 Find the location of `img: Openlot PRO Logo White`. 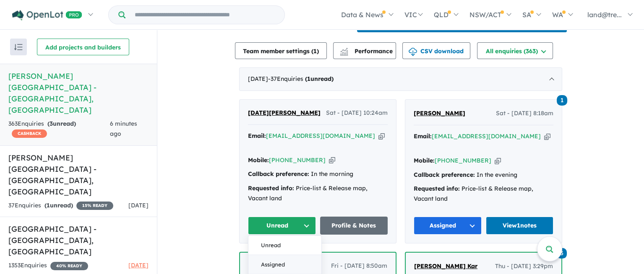

img: Openlot PRO Logo White is located at coordinates (47, 15).